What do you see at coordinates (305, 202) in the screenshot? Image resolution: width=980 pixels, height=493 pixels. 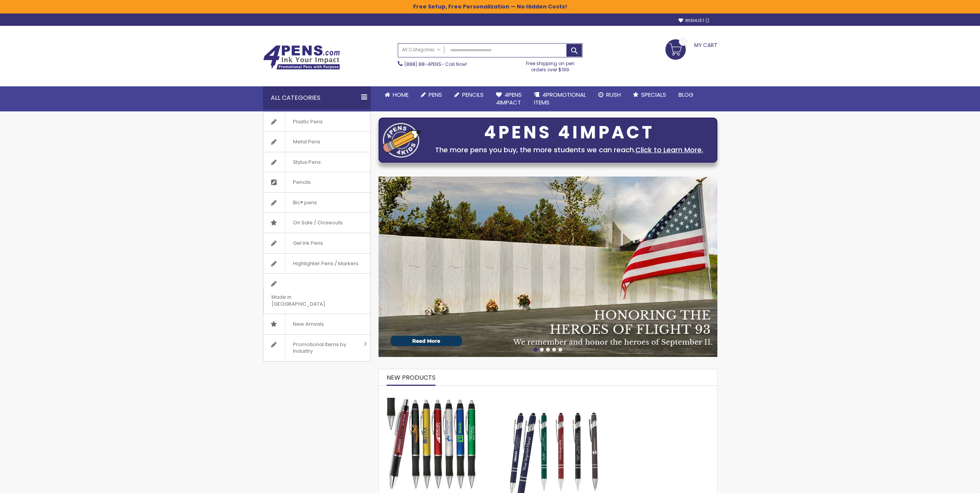 I see `span: Bic® pens` at bounding box center [305, 202].